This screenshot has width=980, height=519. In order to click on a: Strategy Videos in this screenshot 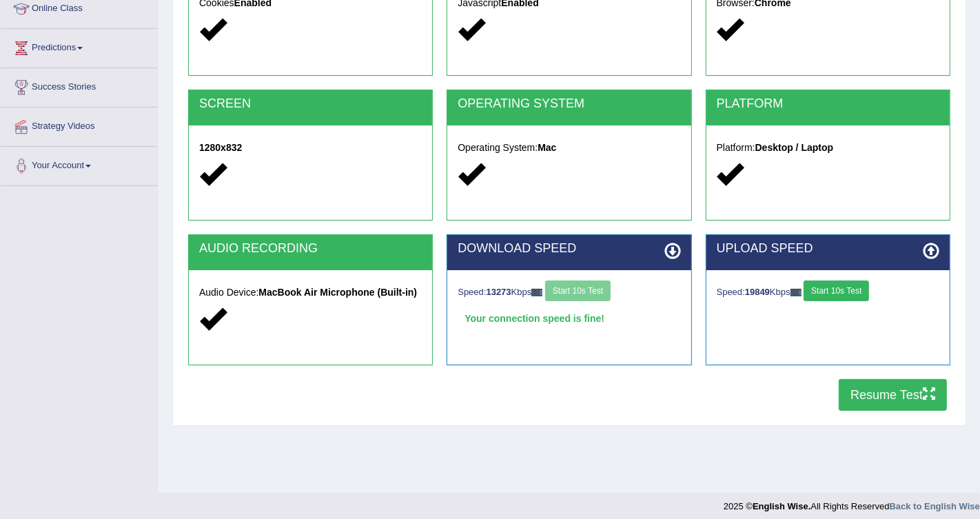, I will do `click(79, 125)`.